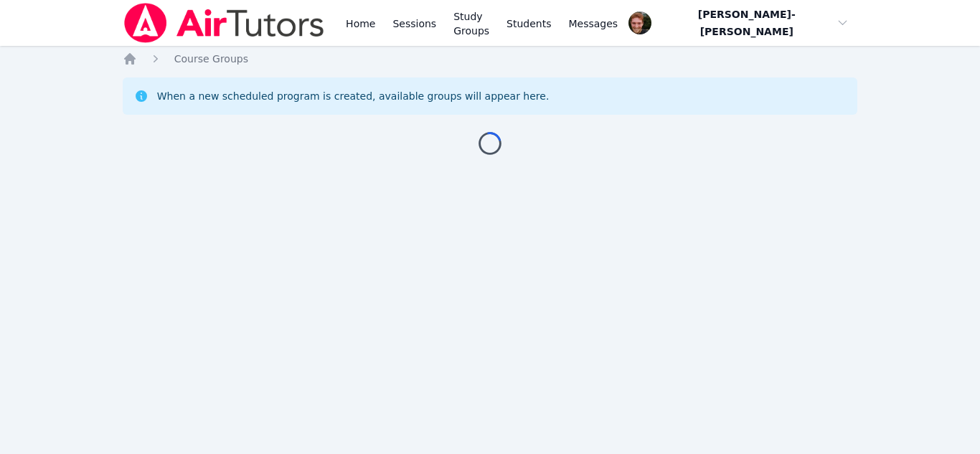  Describe the element at coordinates (353, 96) in the screenshot. I see `div: When a new scheduled program is created, available groups will appear here.` at that location.